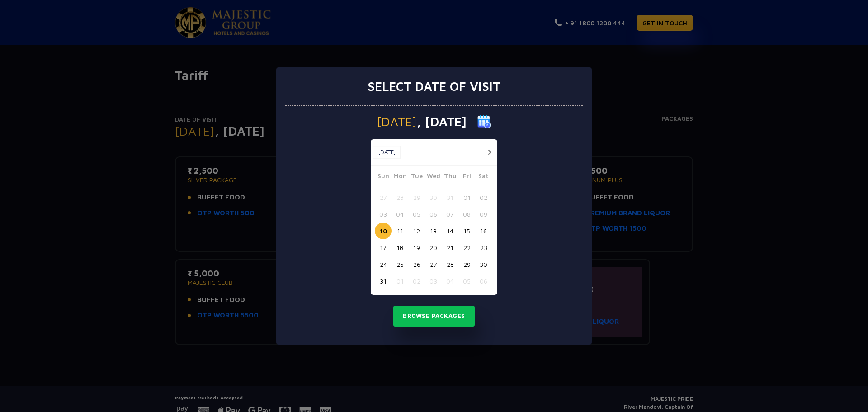 The height and width of the screenshot is (412, 868). I want to click on button: 21, so click(450, 247).